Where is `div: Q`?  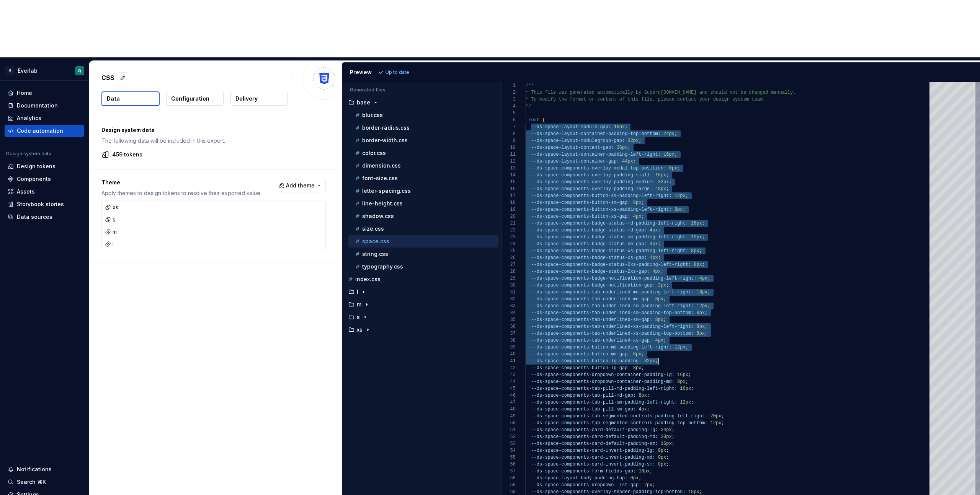 div: Q is located at coordinates (80, 71).